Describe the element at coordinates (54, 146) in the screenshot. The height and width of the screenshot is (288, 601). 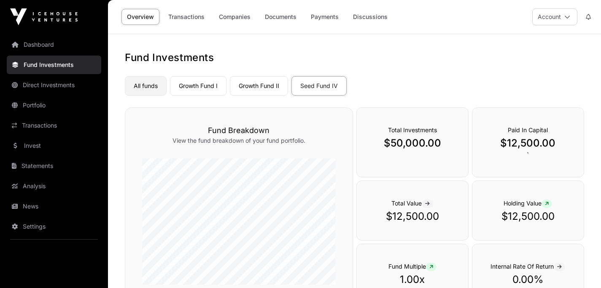
I see `a: Invest` at that location.